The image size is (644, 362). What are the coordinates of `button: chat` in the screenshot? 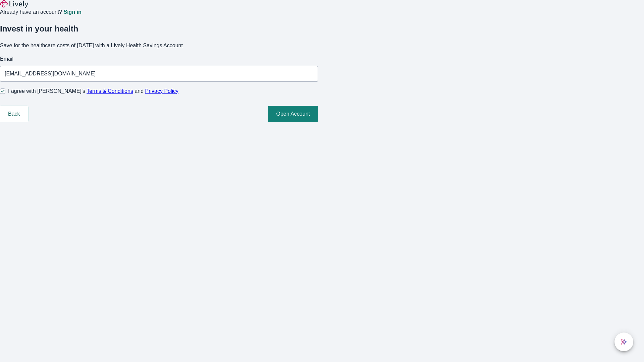 It's located at (624, 342).